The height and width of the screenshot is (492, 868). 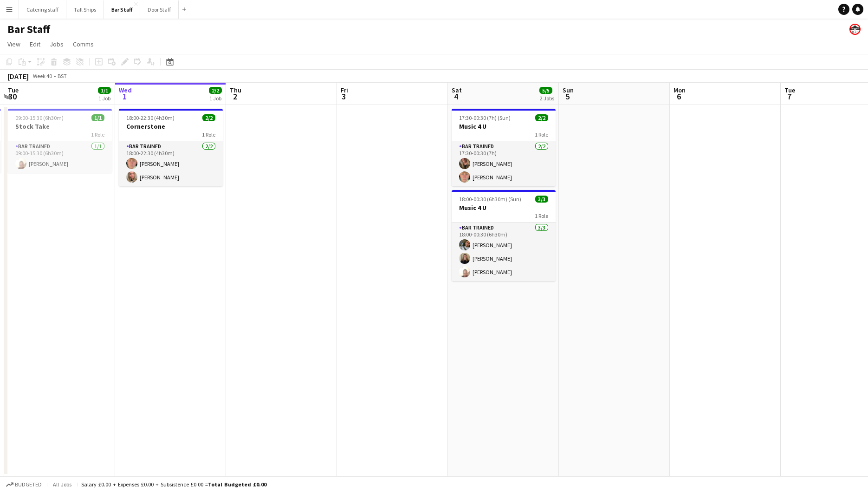 What do you see at coordinates (57, 44) in the screenshot?
I see `span: Jobs` at bounding box center [57, 44].